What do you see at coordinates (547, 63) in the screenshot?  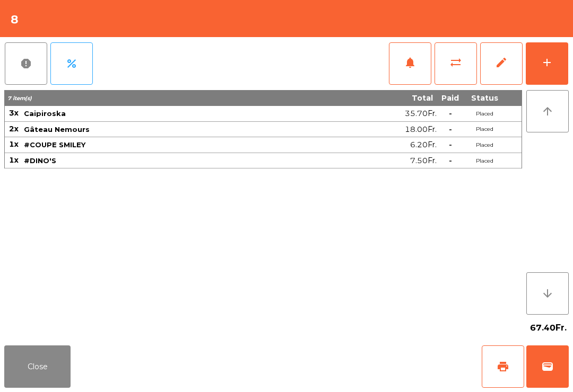 I see `div: add` at bounding box center [547, 63].